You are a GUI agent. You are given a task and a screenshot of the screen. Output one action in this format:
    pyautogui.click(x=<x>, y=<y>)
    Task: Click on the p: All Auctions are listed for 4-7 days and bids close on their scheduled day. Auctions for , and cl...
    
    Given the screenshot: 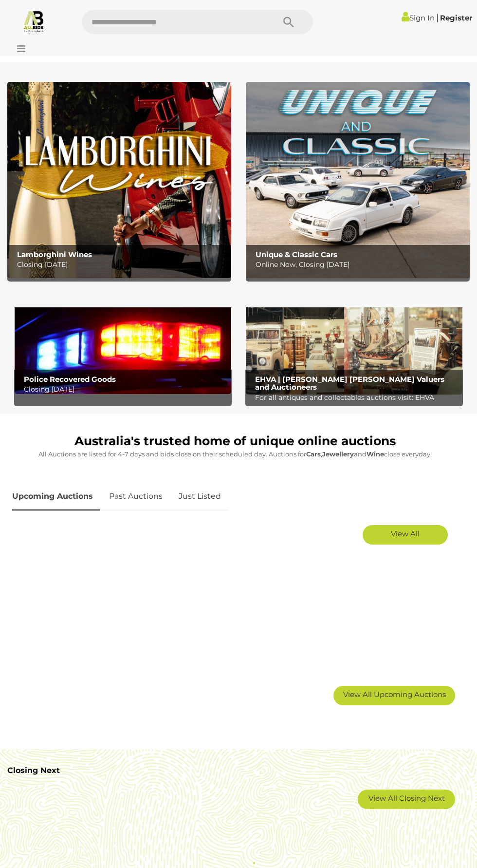 What is the action you would take?
    pyautogui.click(x=235, y=454)
    